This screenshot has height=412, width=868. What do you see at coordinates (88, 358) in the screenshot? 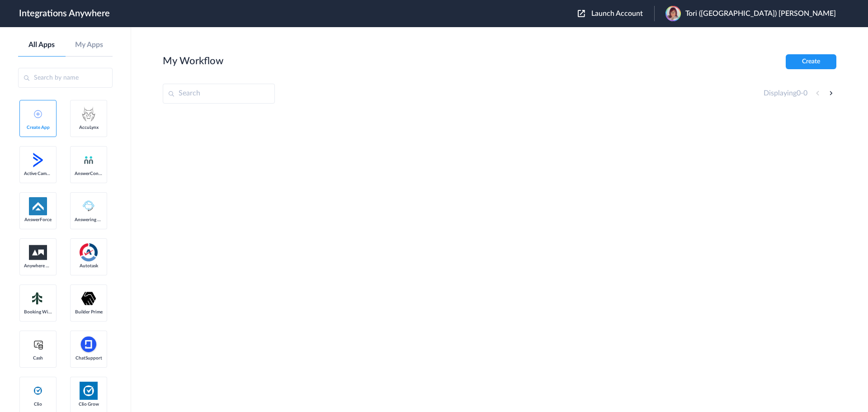
I see `span: ChatSupport` at bounding box center [88, 358].